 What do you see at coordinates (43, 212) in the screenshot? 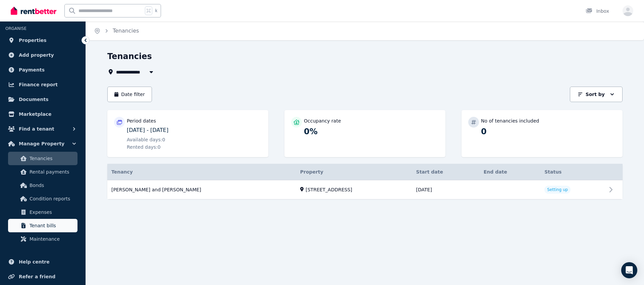
I see `a: Expenses` at bounding box center [43, 212].